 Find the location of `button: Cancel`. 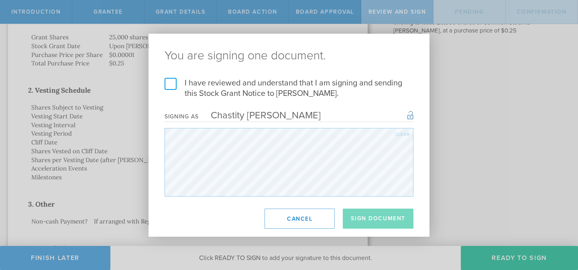

button: Cancel is located at coordinates (299, 219).